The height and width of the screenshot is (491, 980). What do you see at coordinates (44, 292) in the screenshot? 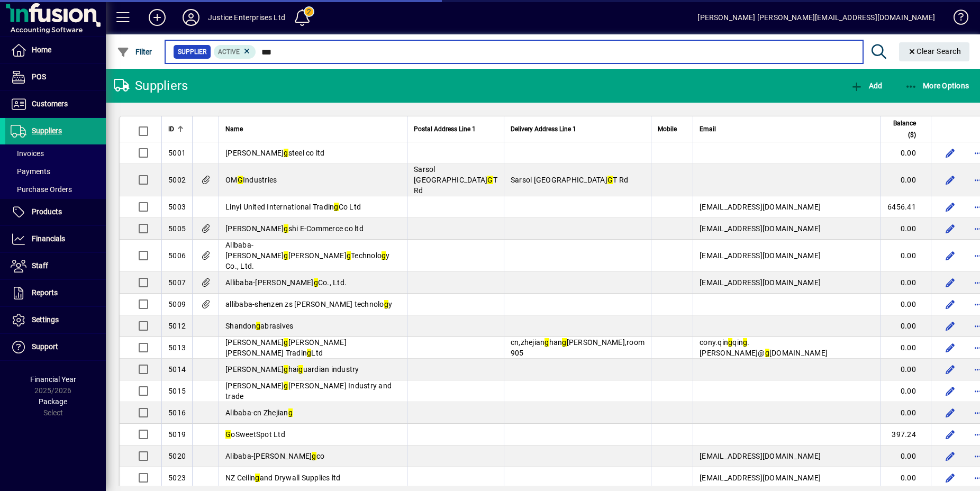
I see `span: Reports` at bounding box center [44, 292].